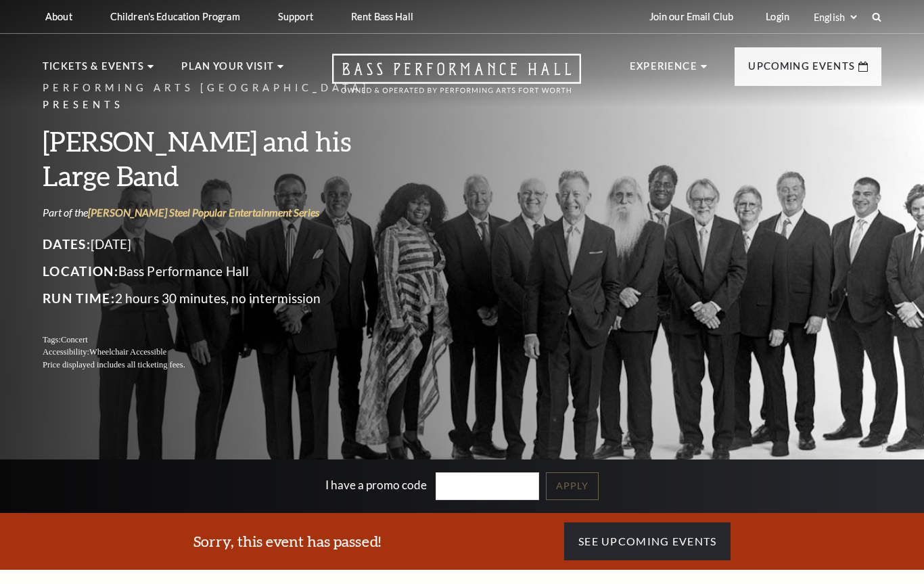 The width and height of the screenshot is (924, 584). I want to click on p: 2 hours 30 minutes, no intermission, so click(229, 297).